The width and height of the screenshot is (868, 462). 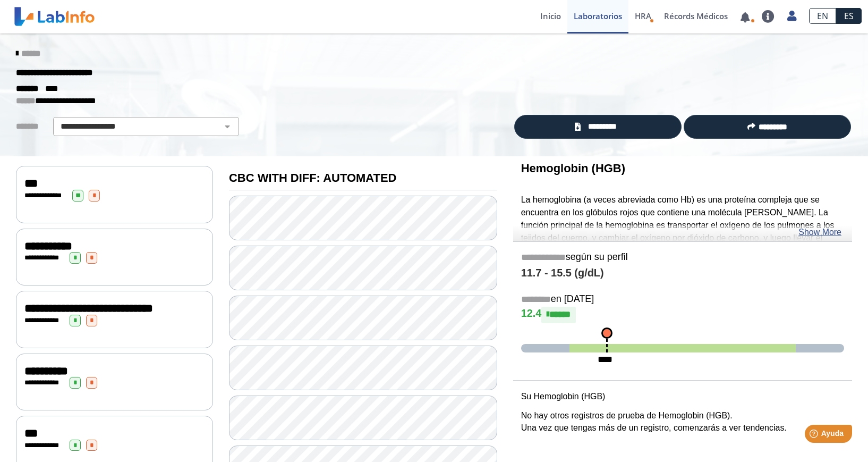 I want to click on b: CBC WITH DIFF: AUTOMATED, so click(x=312, y=178).